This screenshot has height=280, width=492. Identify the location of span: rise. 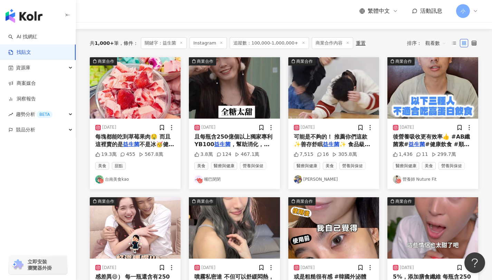
(11, 115).